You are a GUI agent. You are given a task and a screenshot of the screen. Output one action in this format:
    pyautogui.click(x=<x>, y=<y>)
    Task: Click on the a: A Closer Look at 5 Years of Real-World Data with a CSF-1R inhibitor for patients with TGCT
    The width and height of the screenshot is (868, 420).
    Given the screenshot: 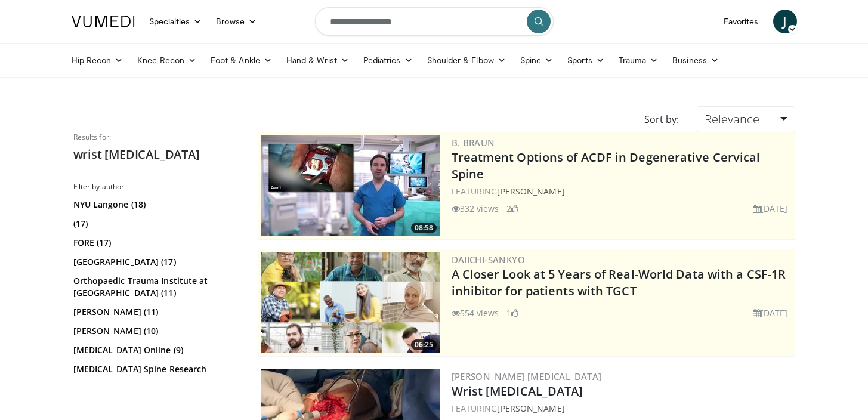 What is the action you would take?
    pyautogui.click(x=619, y=282)
    